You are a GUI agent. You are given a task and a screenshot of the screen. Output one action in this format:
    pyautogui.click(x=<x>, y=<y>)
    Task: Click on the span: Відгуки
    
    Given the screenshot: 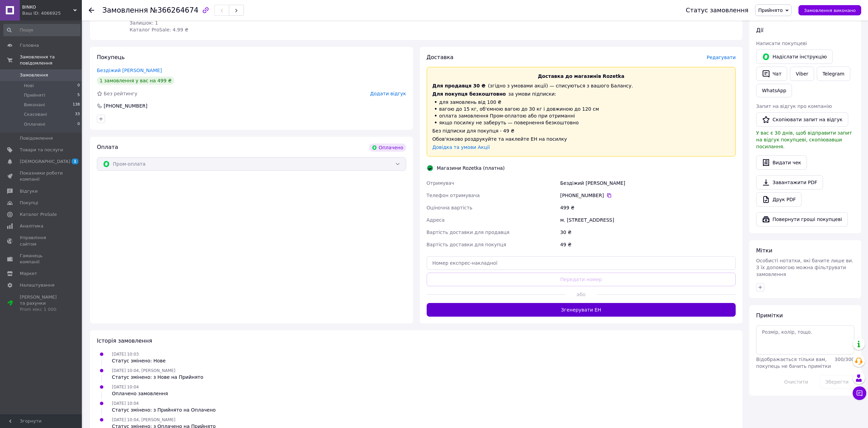 What is the action you would take?
    pyautogui.click(x=29, y=191)
    